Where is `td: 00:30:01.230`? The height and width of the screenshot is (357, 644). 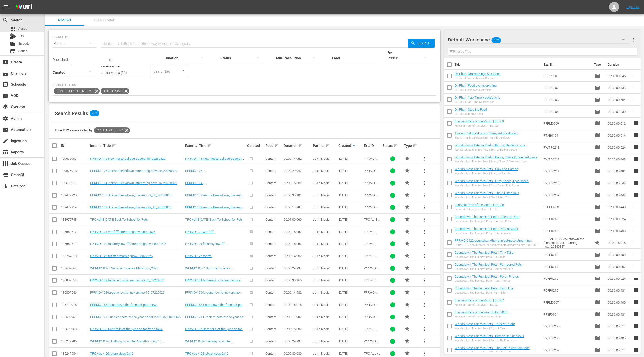
td: 00:30:01.230 is located at coordinates (619, 111).